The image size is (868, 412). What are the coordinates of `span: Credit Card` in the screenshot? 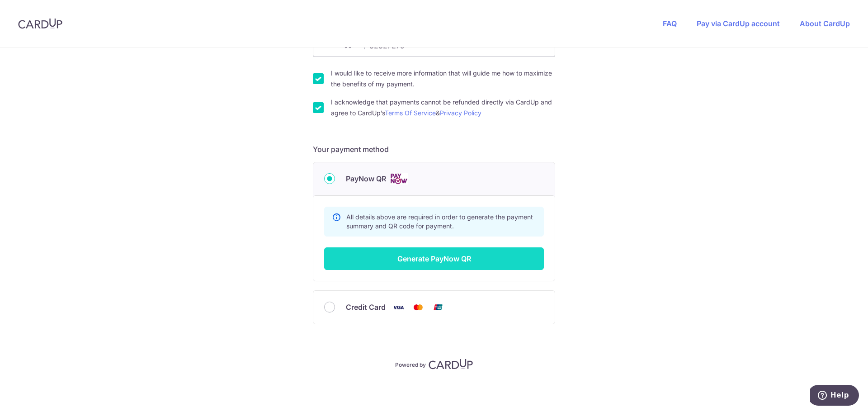 It's located at (366, 307).